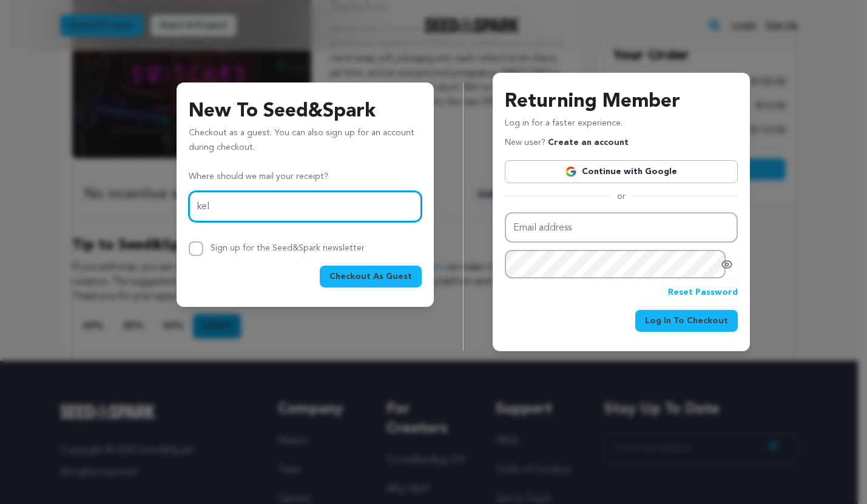  What do you see at coordinates (571, 172) in the screenshot?
I see `img: Google logo` at bounding box center [571, 172].